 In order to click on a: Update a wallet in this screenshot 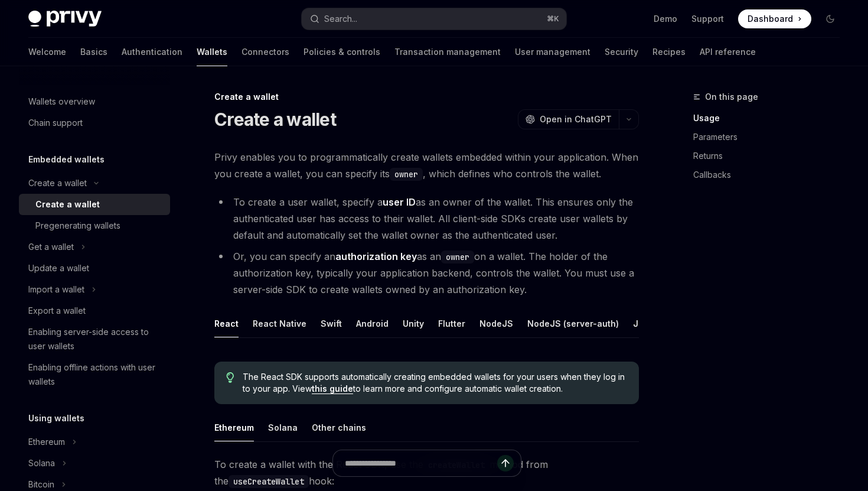, I will do `click(94, 269)`.